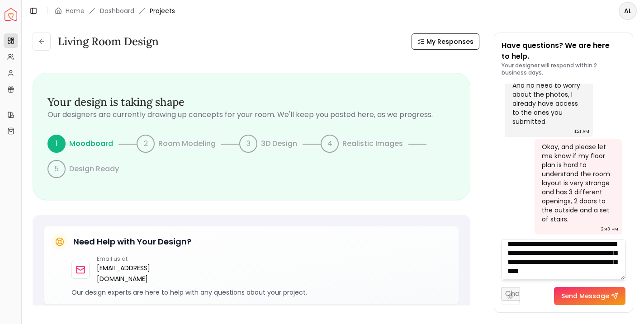 The height and width of the screenshot is (324, 644). I want to click on p: Our design experts are here to help with any questions about your project., so click(261, 292).